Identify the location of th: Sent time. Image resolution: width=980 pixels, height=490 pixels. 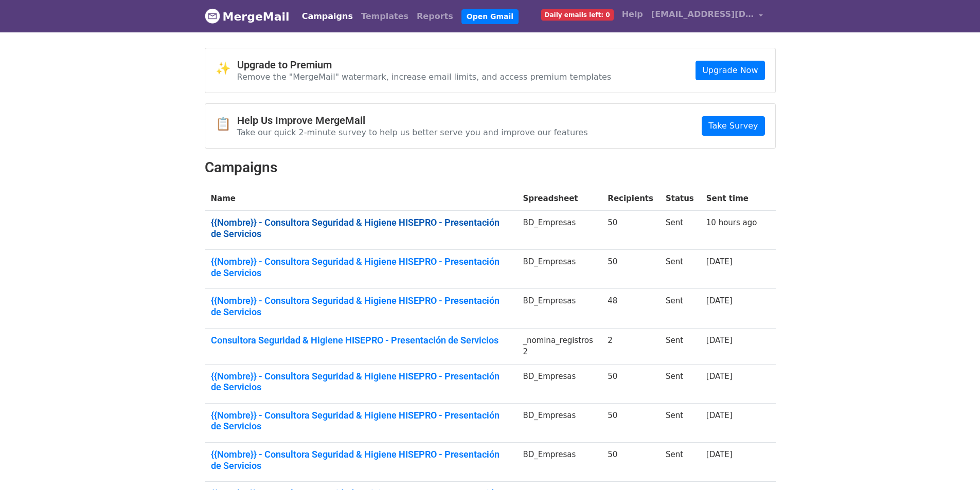
(732, 198).